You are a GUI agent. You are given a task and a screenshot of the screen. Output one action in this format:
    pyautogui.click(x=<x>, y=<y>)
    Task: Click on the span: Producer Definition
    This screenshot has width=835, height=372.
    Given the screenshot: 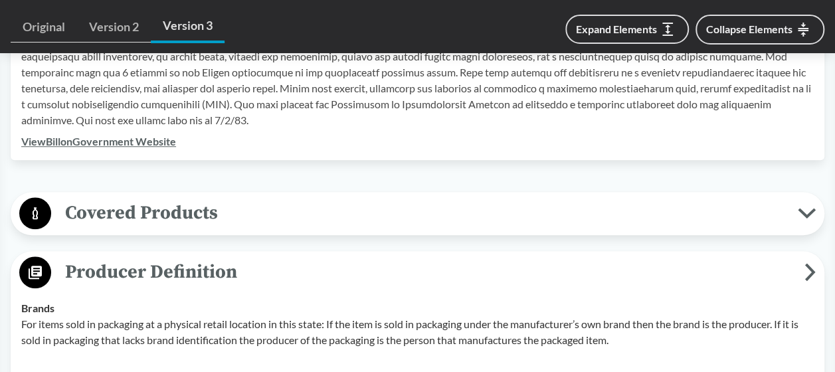 What is the action you would take?
    pyautogui.click(x=428, y=272)
    